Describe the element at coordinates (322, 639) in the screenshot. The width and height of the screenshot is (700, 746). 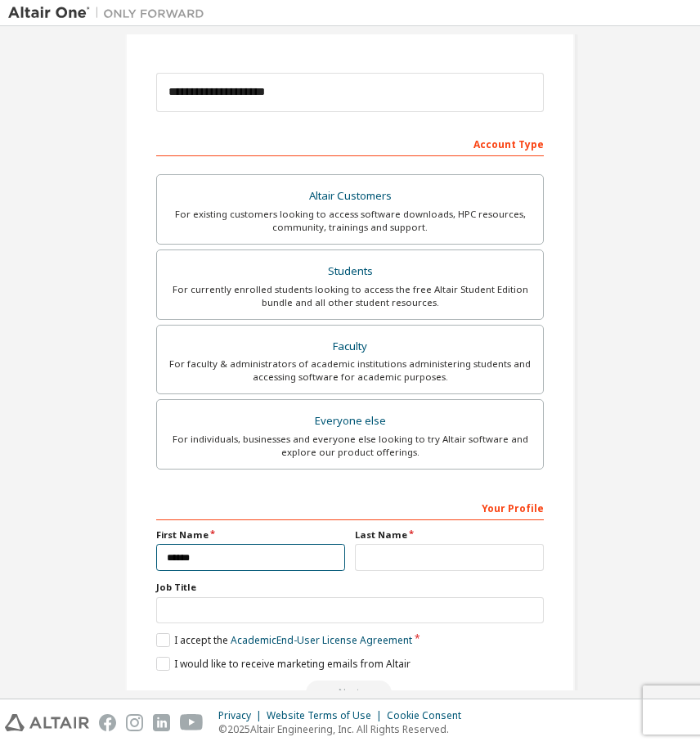
I see `a: Academic End-User License Agreement` at that location.